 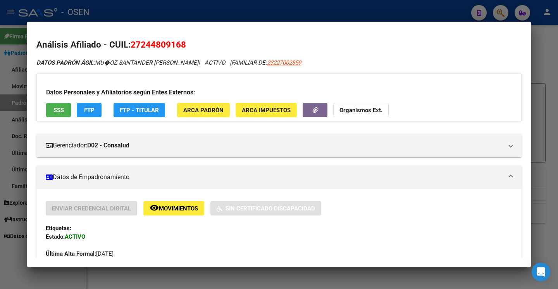 What do you see at coordinates (266, 110) in the screenshot?
I see `span: ARCA Impuestos` at bounding box center [266, 110].